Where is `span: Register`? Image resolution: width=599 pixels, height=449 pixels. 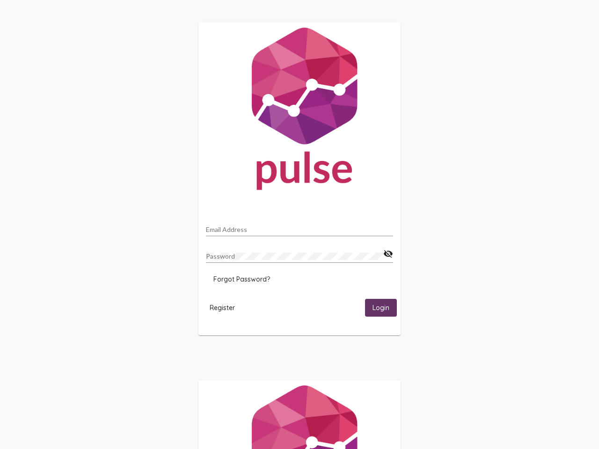
span: Register is located at coordinates (222, 308).